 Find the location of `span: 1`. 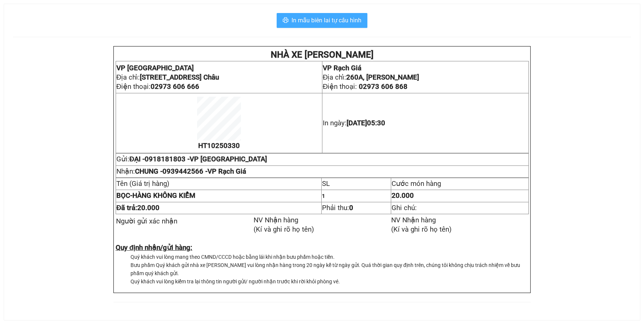

span: 1 is located at coordinates (324, 196).